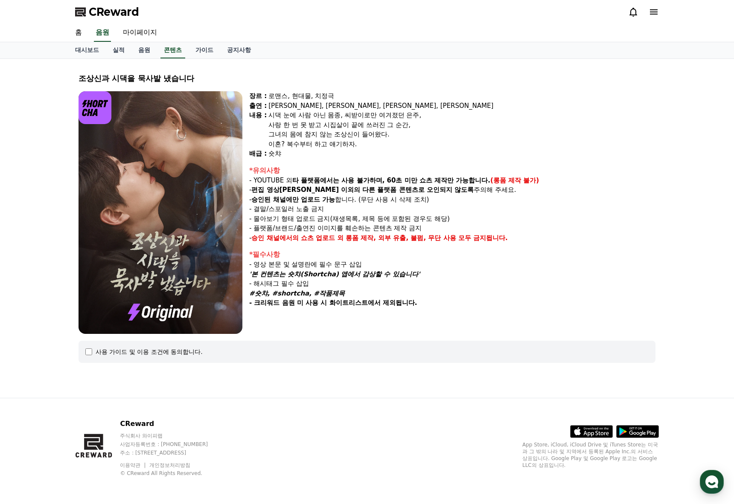 The image size is (734, 504). Describe the element at coordinates (452, 255) in the screenshot. I see `div: *필수사항` at that location.